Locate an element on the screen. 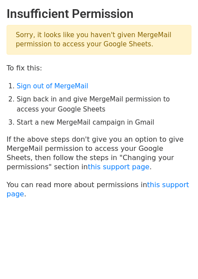  h2: Insufficient Permission is located at coordinates (99, 14).